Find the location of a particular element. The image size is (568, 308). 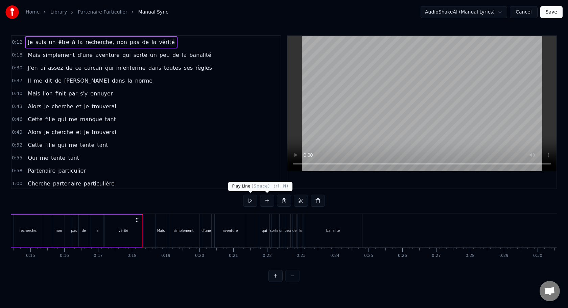

span: par is located at coordinates (73, 93).